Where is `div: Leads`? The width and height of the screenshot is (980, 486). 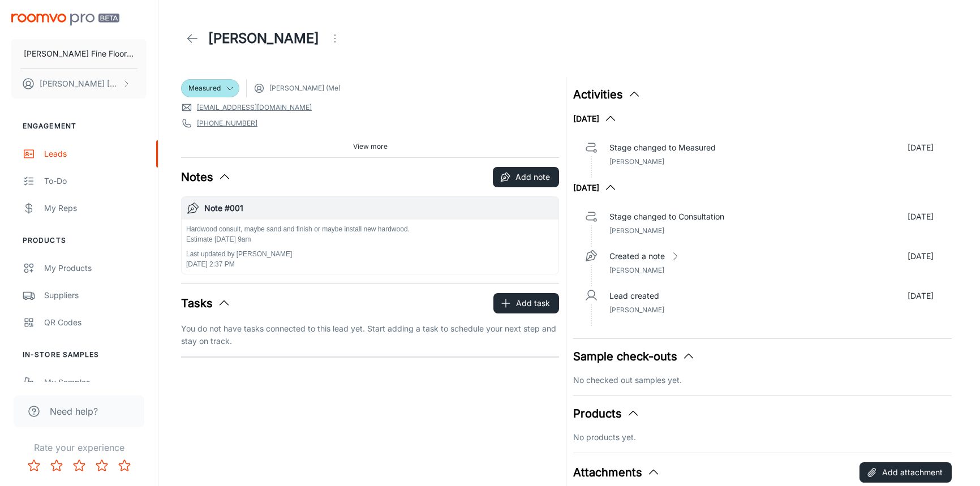
div: Leads is located at coordinates (95, 154).